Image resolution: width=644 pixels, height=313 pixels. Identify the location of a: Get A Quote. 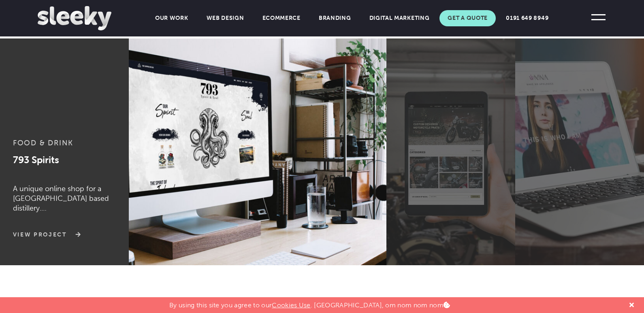
(467, 18).